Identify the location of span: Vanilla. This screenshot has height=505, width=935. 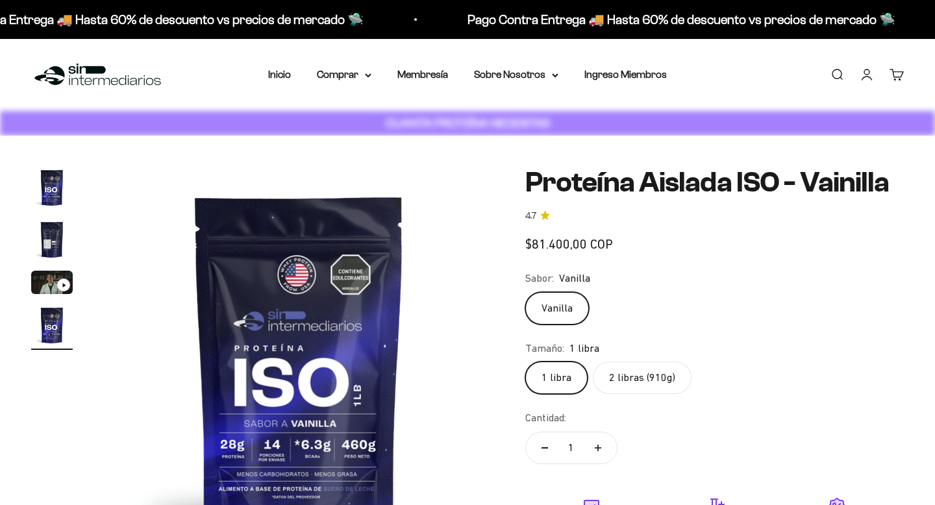
(575, 279).